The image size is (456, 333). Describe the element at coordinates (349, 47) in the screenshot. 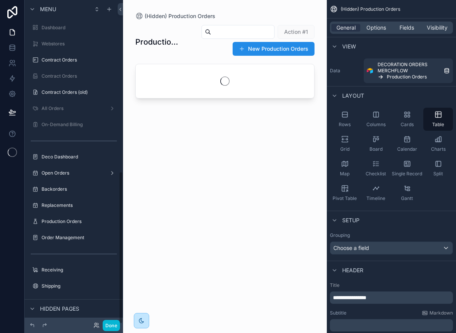

I see `span: View` at that location.